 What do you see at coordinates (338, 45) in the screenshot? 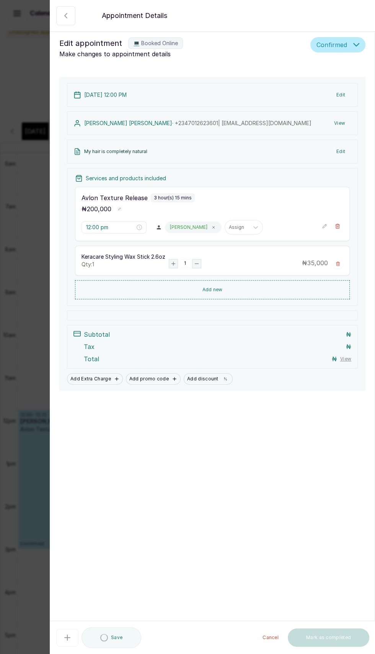
I see `button: Confirmed` at bounding box center [338, 45].